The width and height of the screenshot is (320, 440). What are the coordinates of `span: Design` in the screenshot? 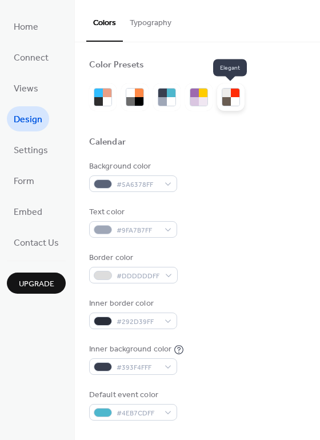 It's located at (28, 120).